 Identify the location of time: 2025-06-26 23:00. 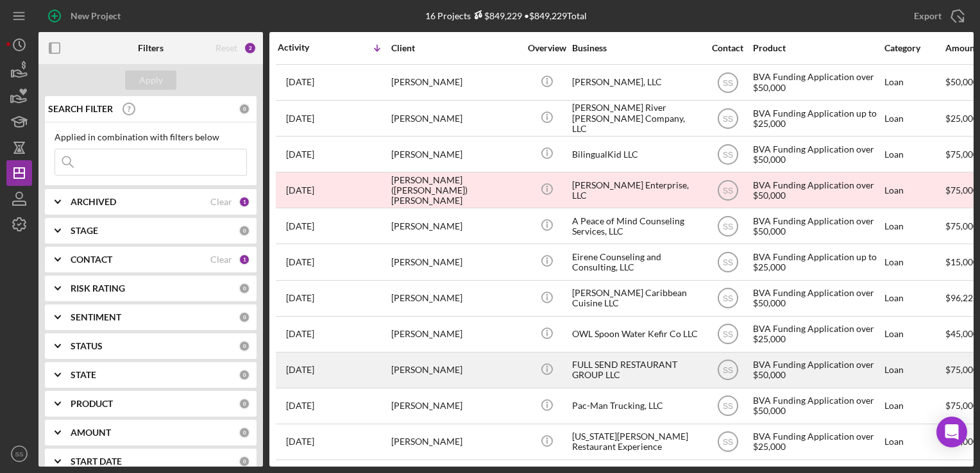
(300, 406).